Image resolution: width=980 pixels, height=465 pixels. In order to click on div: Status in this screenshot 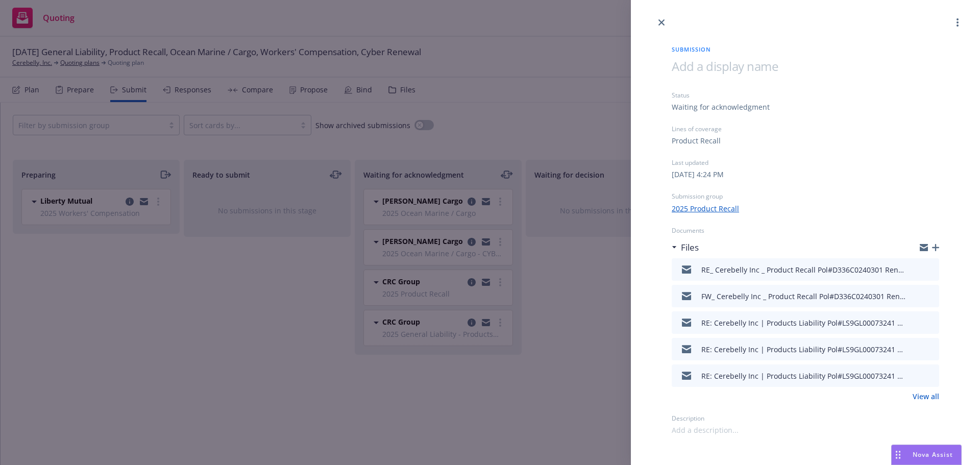, I will do `click(806, 95)`.